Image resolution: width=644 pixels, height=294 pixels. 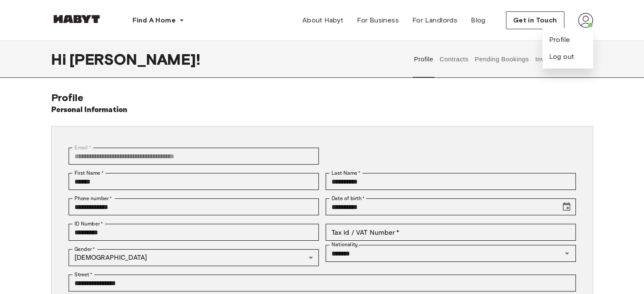 What do you see at coordinates (60, 59) in the screenshot?
I see `span: Hi` at bounding box center [60, 59].